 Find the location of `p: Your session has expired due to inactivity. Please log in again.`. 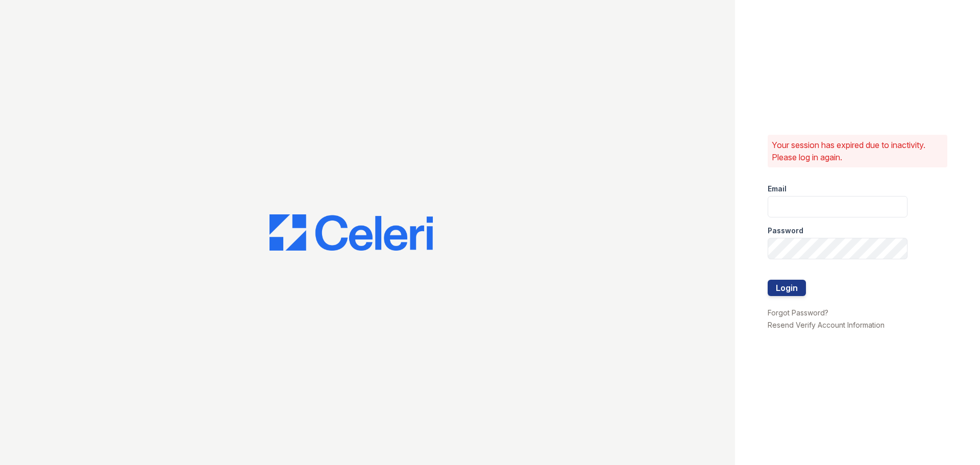

p: Your session has expired due to inactivity. Please log in again. is located at coordinates (858, 151).